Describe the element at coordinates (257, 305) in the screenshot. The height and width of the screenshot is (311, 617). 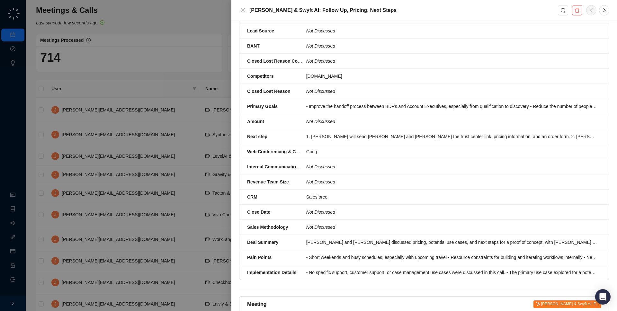
I see `h5: Meeting` at that location.